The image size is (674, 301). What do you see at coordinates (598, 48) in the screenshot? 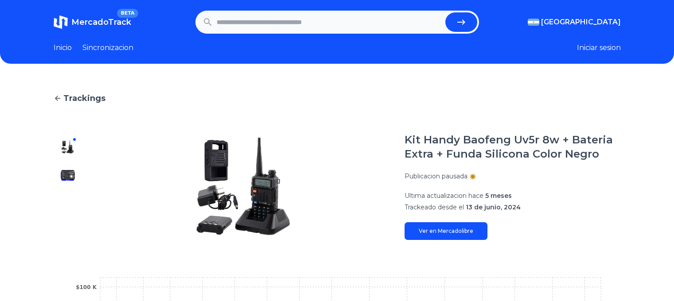
I see `button: Iniciar sesion` at bounding box center [598, 48].